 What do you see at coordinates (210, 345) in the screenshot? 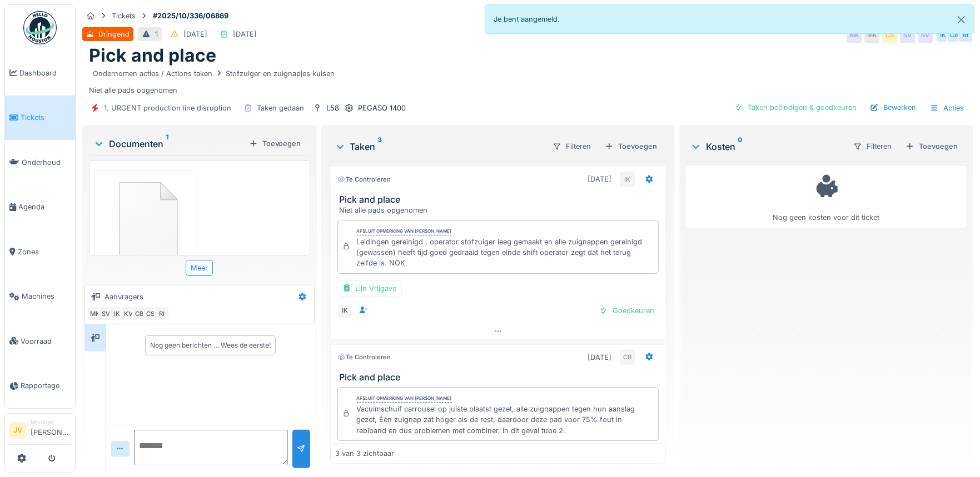
I see `div: Nog geen berichten … Wees de eerste!` at bounding box center [210, 345].